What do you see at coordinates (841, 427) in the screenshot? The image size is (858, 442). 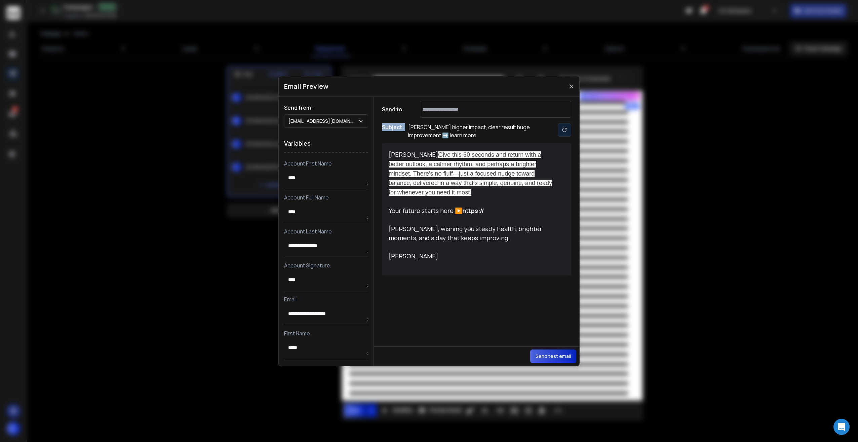 I see `div: Open Intercom Messenger` at bounding box center [841, 427].